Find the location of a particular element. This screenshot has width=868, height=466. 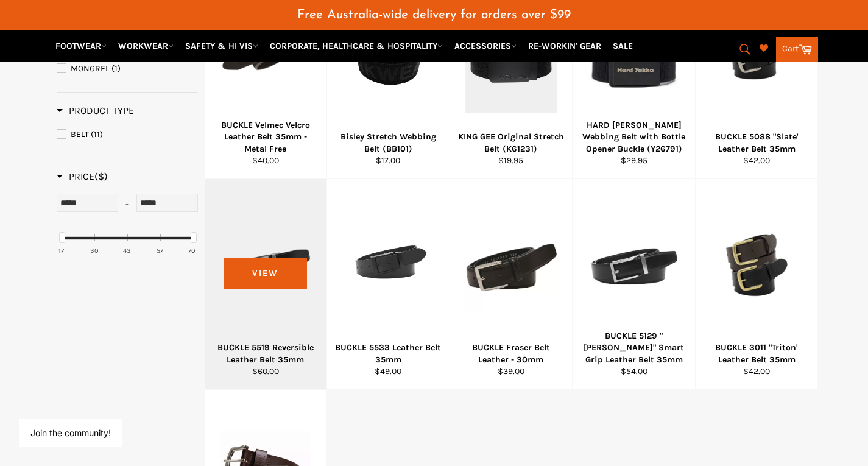

div: 70 is located at coordinates (192, 251).